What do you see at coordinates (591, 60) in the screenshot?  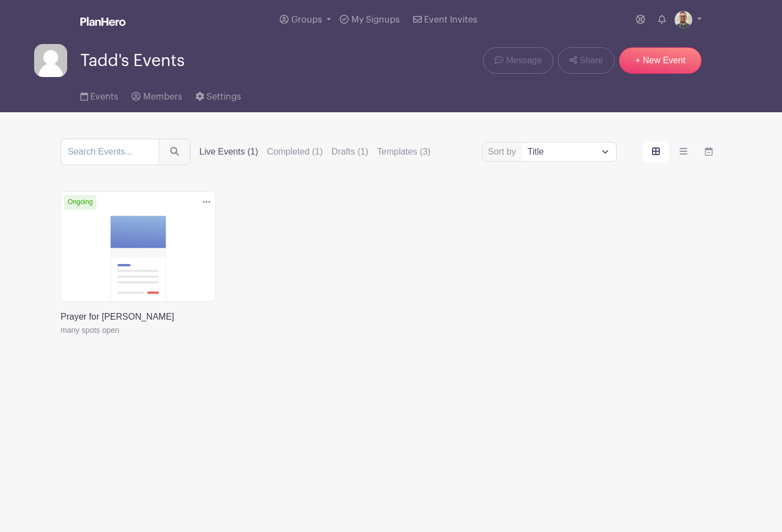 I see `span: Share` at bounding box center [591, 60].